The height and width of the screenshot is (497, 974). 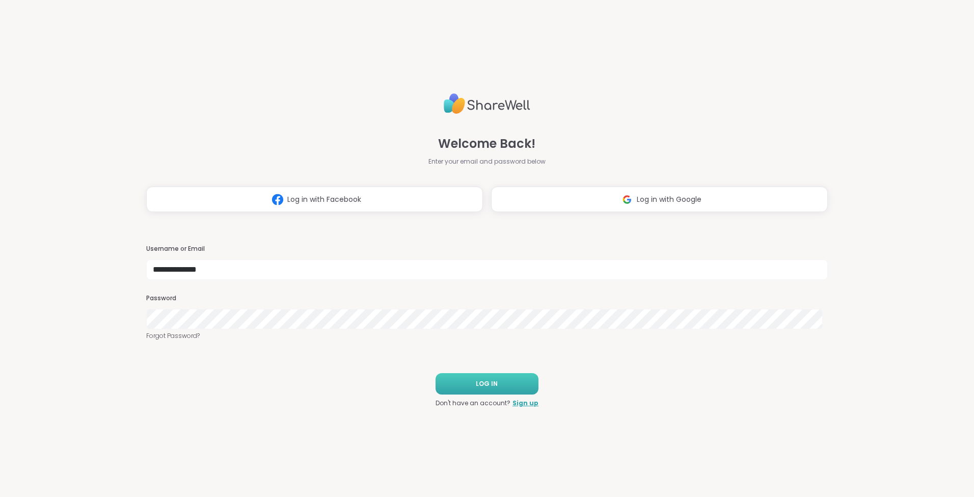 What do you see at coordinates (487, 383) in the screenshot?
I see `button: LOG IN` at bounding box center [487, 383].